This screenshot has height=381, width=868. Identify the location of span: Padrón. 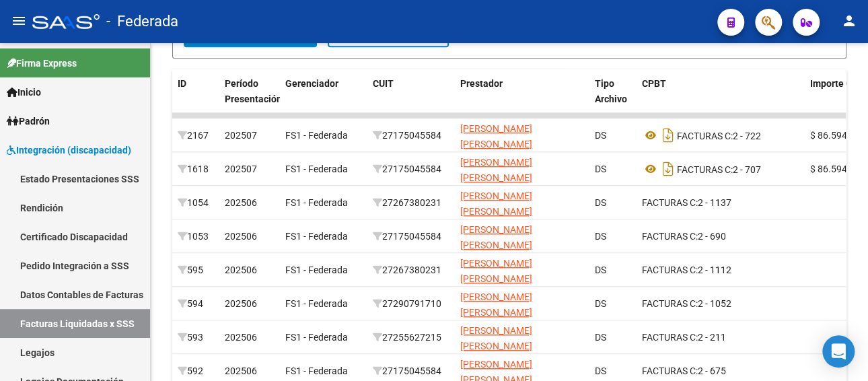
(28, 121).